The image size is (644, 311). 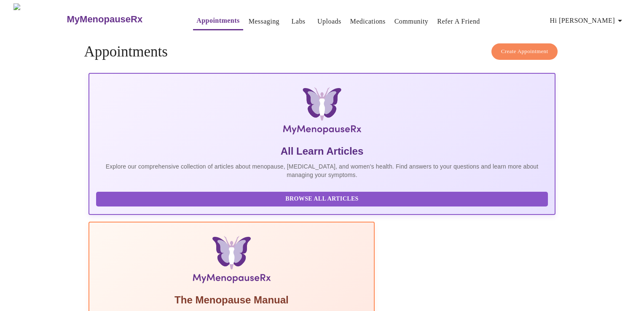 What do you see at coordinates (298, 22) in the screenshot?
I see `button: Labs` at bounding box center [298, 22].